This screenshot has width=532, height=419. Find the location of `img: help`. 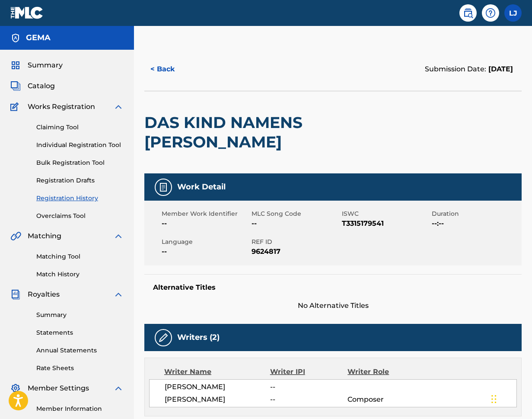

img: help is located at coordinates (491, 13).